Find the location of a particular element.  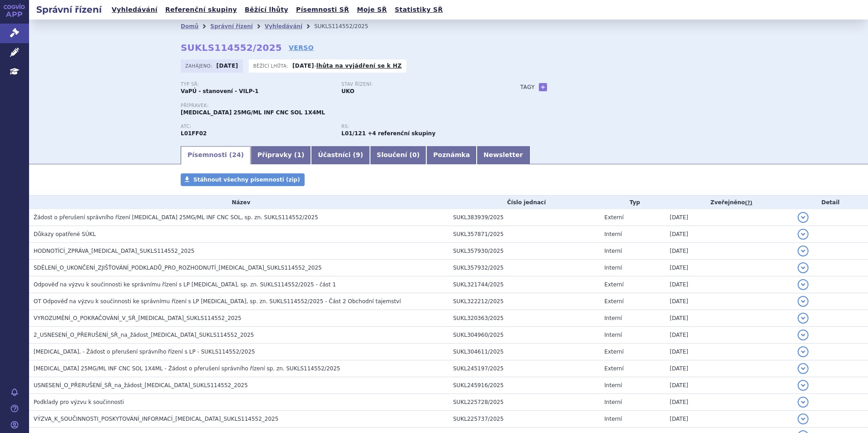

a: lhůta na vyjádření se k HZ is located at coordinates (359, 65).